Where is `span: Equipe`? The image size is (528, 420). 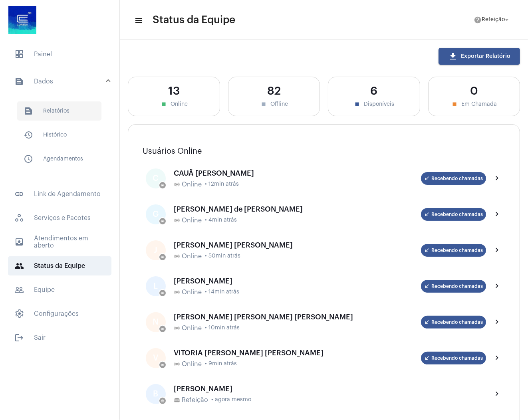
span: Equipe is located at coordinates (59, 290).